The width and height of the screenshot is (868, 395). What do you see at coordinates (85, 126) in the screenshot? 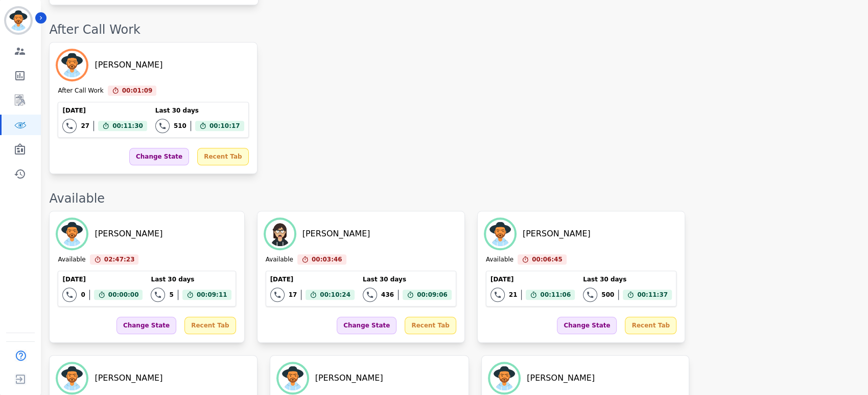
I see `div: 27` at bounding box center [85, 126].